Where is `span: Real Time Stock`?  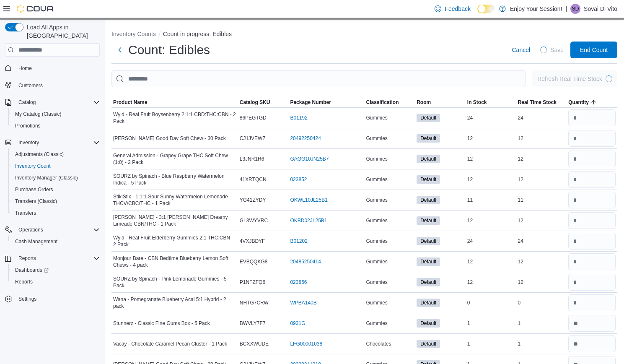
span: Real Time Stock is located at coordinates (537, 102).